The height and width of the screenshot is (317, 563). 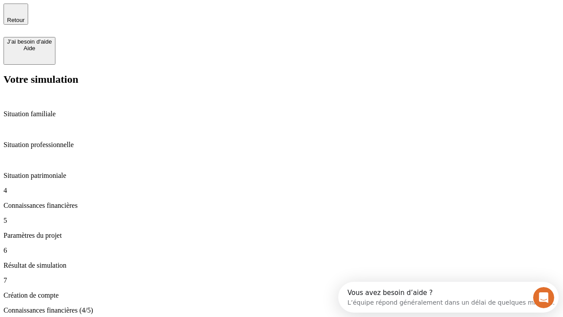 What do you see at coordinates (123, 15) in the screenshot?
I see `div: Ouvrir le Messenger Intercom` at bounding box center [123, 15].